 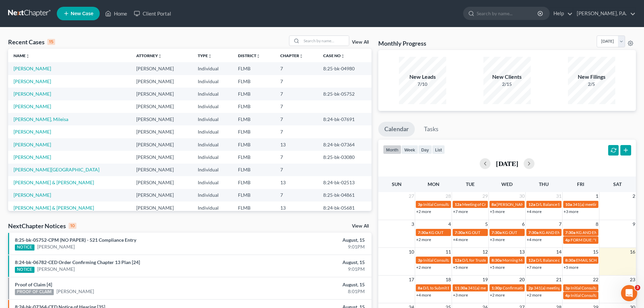 What do you see at coordinates (510, 232) in the screenshot?
I see `span: KG OUT` at bounding box center [510, 232].